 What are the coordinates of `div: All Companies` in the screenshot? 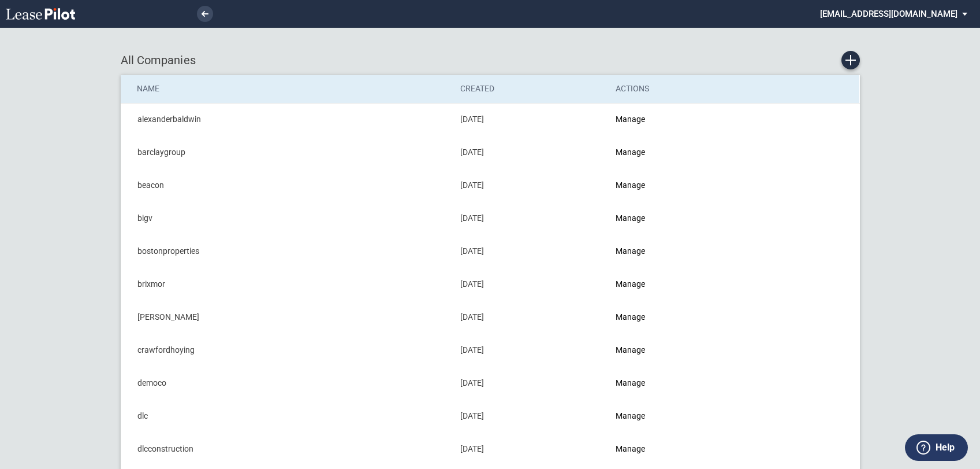 It's located at (490, 60).